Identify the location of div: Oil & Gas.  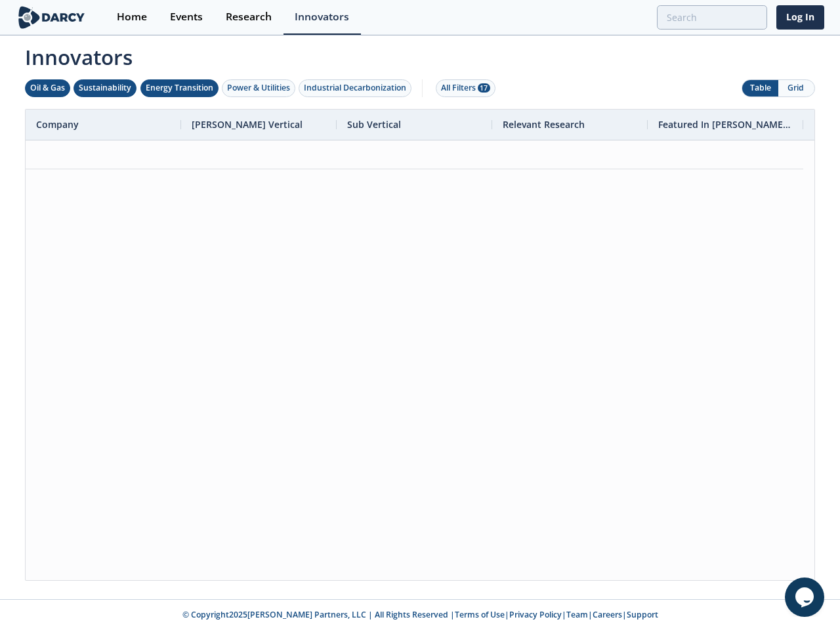
(47, 88).